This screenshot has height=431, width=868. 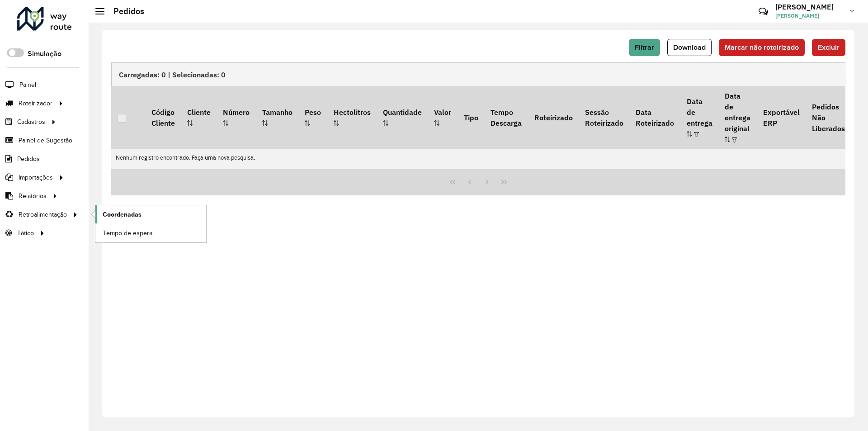 I want to click on span: Roteirizador, so click(x=35, y=103).